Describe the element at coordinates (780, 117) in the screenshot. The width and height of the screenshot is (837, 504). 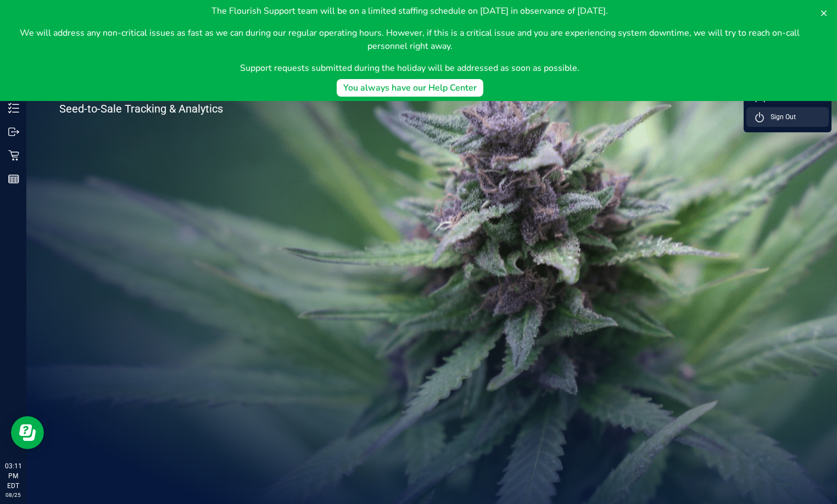
I see `span: Sign Out` at that location.